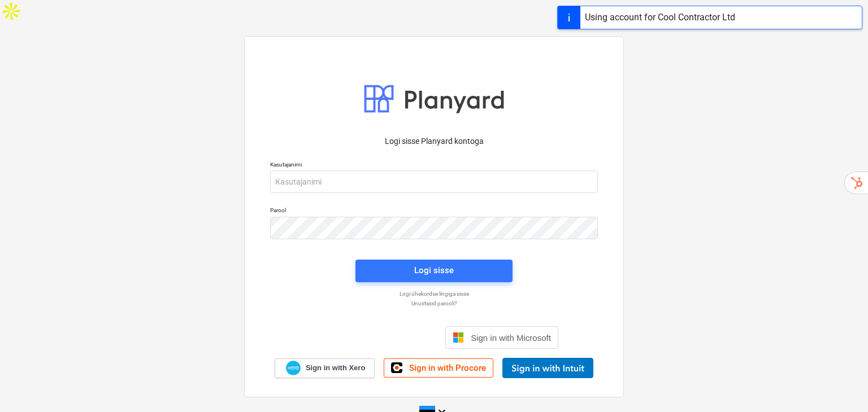 The height and width of the screenshot is (412, 868). What do you see at coordinates (434, 212) in the screenshot?
I see `p: Parool` at bounding box center [434, 212].